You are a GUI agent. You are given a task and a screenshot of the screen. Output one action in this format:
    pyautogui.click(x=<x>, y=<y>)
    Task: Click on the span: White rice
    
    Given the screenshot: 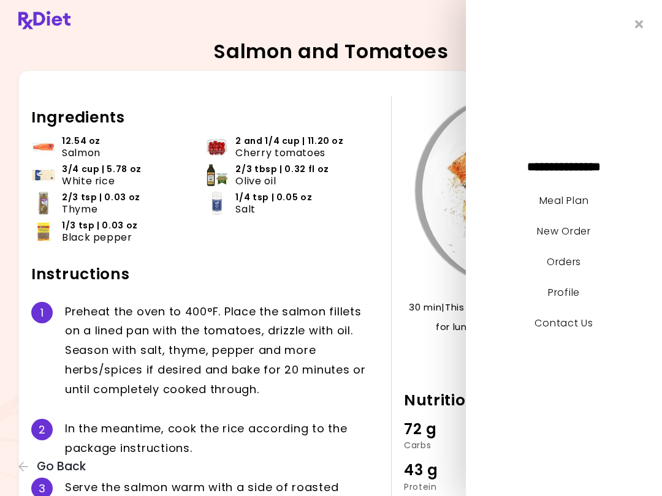 What is the action you would take?
    pyautogui.click(x=88, y=181)
    